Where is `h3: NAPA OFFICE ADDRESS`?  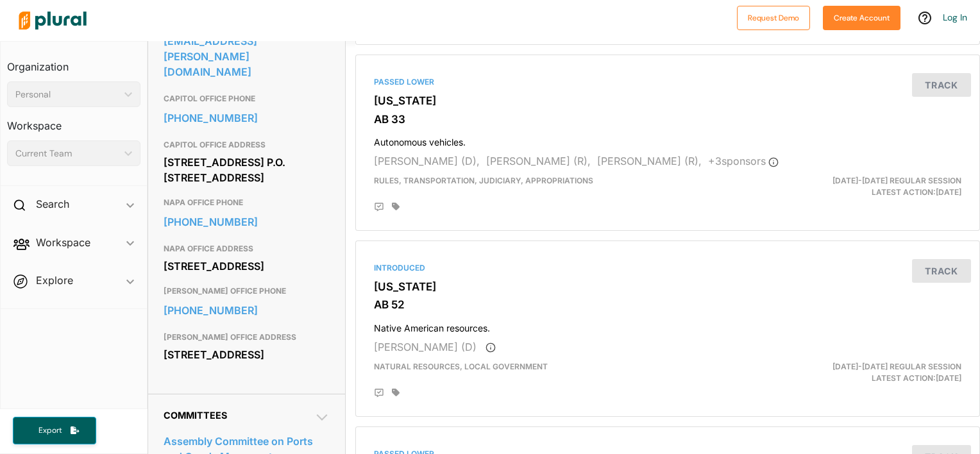
h3: NAPA OFFICE ADDRESS is located at coordinates (247, 249).